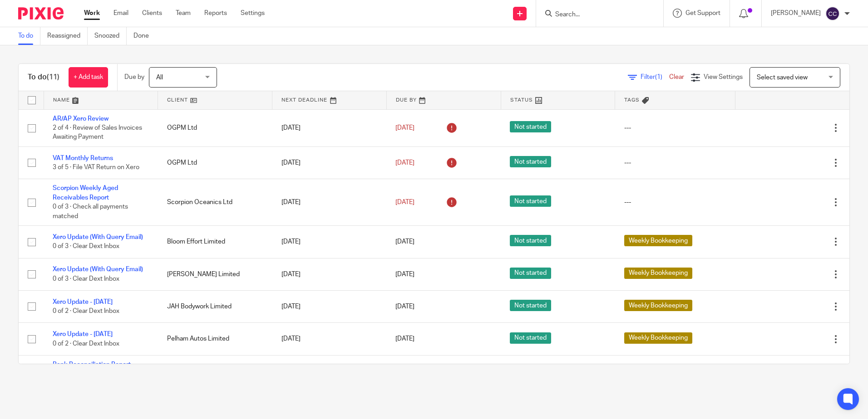 This screenshot has height=419, width=868. I want to click on img: Pixie, so click(41, 13).